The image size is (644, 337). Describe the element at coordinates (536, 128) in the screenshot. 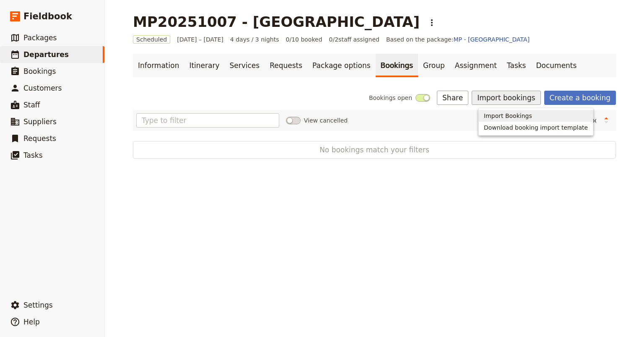

I see `span: Download booking import template` at that location.